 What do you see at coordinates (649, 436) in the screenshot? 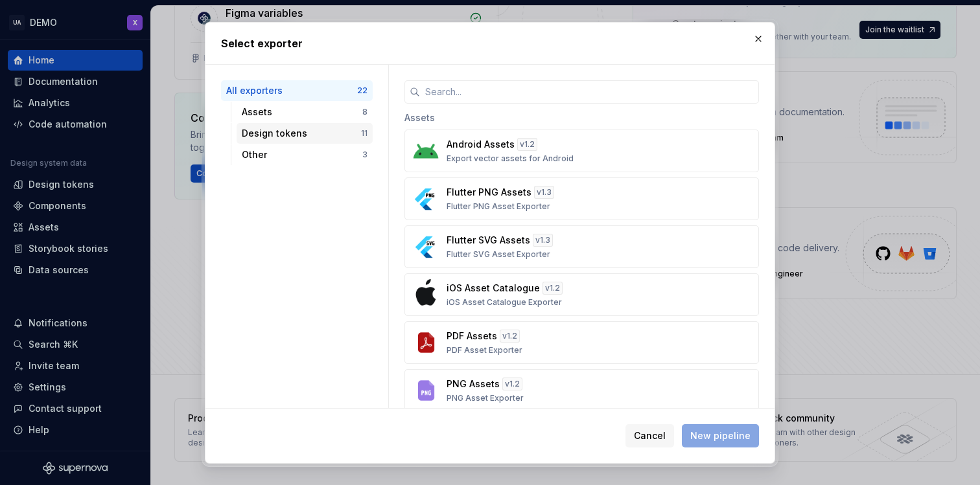
I see `span: Cancel` at bounding box center [649, 436].